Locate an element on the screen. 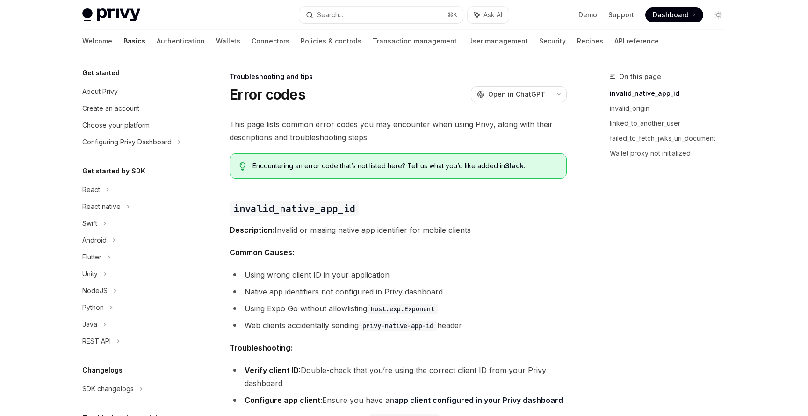 This screenshot has width=808, height=416. code: host.exp.Exponent is located at coordinates (403, 309).